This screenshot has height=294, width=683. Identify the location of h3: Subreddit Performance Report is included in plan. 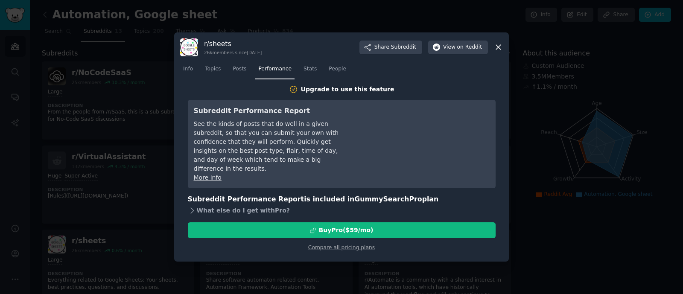
(342, 199).